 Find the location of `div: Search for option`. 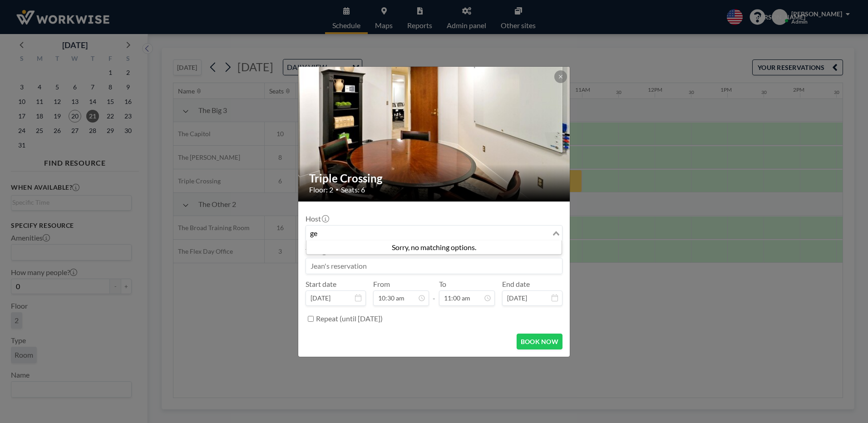

div: Search for option is located at coordinates (434, 233).